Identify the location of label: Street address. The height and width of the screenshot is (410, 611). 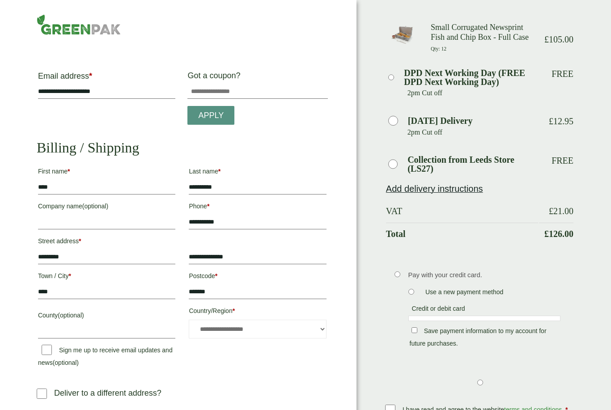
(106, 242).